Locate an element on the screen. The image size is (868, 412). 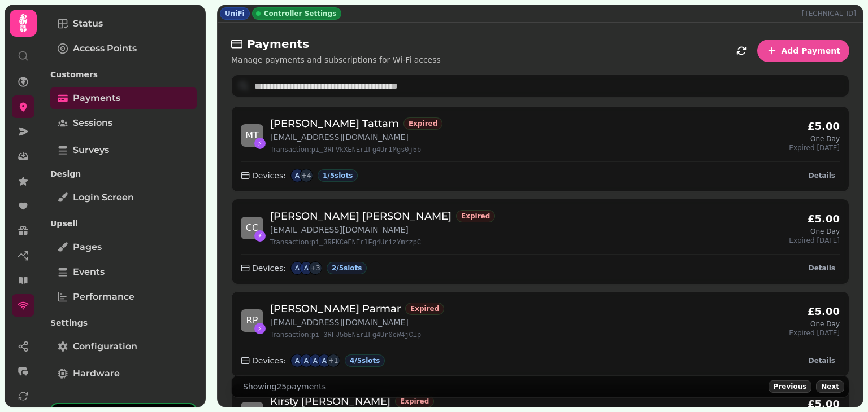
p: Customers is located at coordinates (123, 75).